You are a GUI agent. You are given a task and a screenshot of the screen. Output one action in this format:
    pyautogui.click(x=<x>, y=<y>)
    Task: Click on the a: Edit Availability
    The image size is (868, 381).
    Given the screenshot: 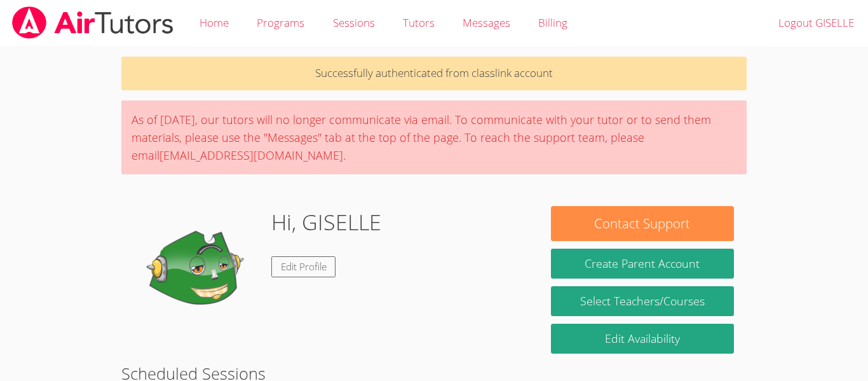 What is the action you would take?
    pyautogui.click(x=643, y=338)
    